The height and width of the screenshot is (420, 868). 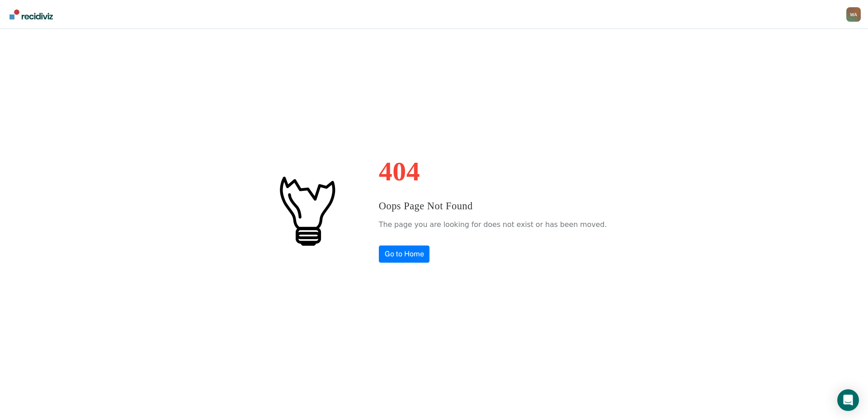 I want to click on h3: Oops Page Not Found, so click(x=493, y=206).